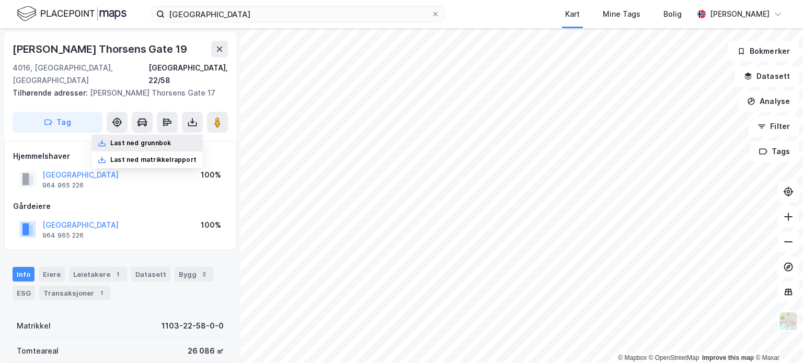  I want to click on img: Z, so click(788, 321).